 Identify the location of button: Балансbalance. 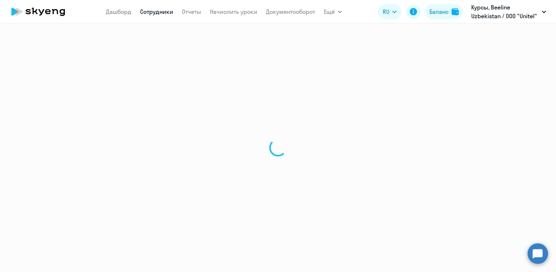
(444, 12).